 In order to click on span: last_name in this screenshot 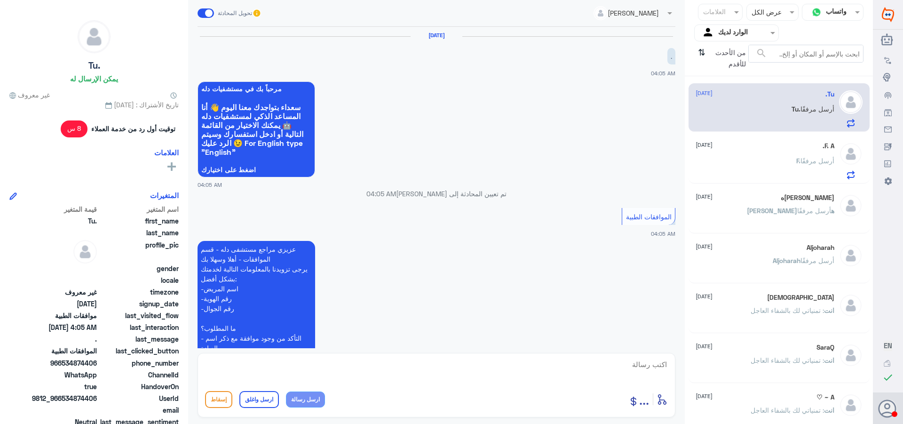, I will do `click(139, 232)`.